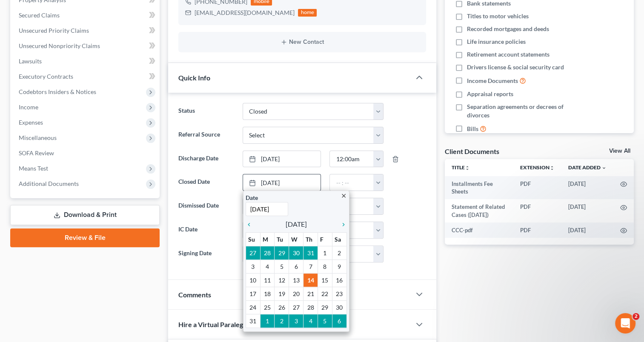  What do you see at coordinates (282, 322) in the screenshot?
I see `td: 2` at bounding box center [282, 322].